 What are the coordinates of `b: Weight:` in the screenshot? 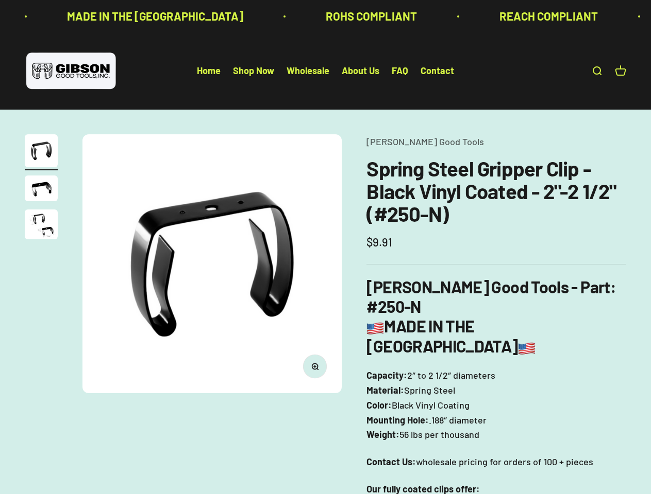 It's located at (383, 435).